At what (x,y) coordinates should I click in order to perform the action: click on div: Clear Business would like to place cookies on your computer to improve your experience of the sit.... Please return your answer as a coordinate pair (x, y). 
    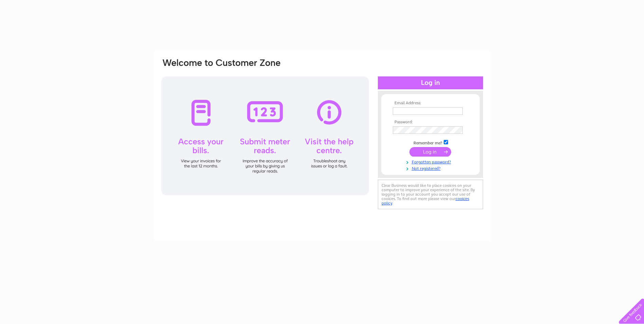
    Looking at the image, I should click on (431, 194).